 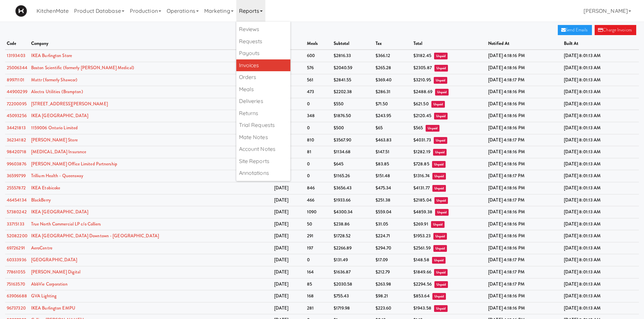 I want to click on a: Alectra Utilities (Brampton), so click(x=57, y=91).